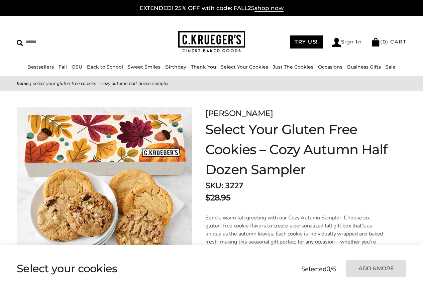 This screenshot has width=423, height=292. What do you see at coordinates (101, 83) in the screenshot?
I see `span: Select Your Gluten Free Cookies – Cozy Autumn Half Dozen Sampler` at bounding box center [101, 83].